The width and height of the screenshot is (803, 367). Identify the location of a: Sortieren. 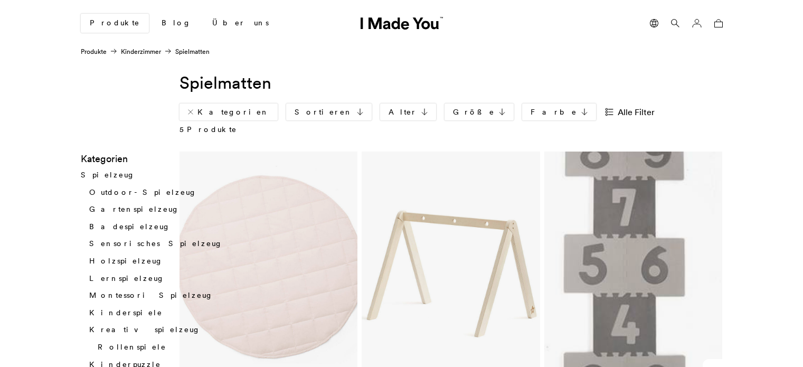
(329, 112).